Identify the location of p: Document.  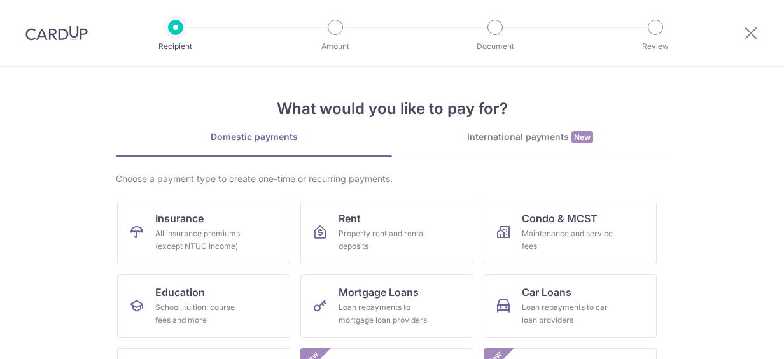
(495, 46).